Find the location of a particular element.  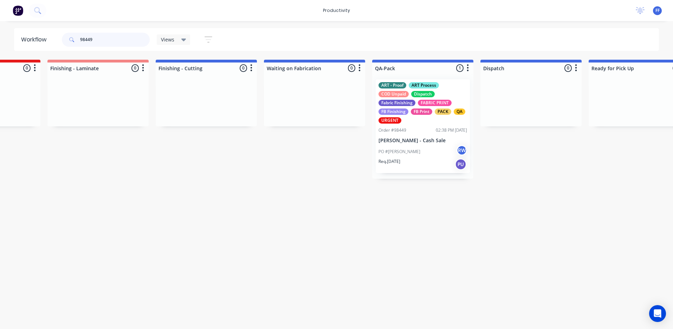

div: PACK is located at coordinates (443, 112).